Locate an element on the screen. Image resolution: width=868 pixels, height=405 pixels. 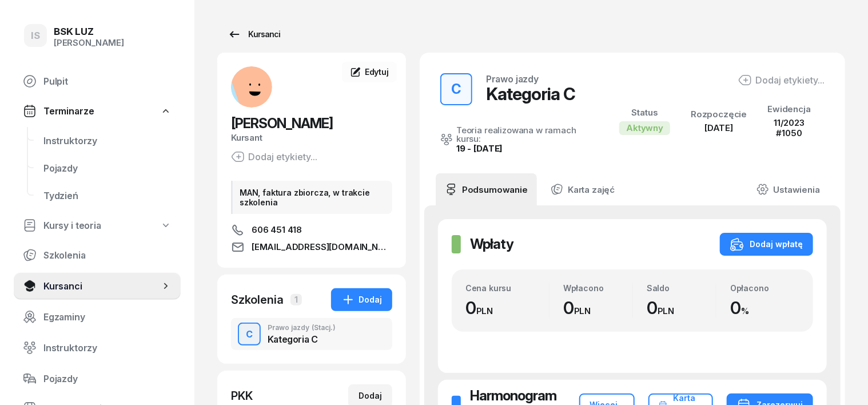
div: Ewidencja is located at coordinates (789, 109).